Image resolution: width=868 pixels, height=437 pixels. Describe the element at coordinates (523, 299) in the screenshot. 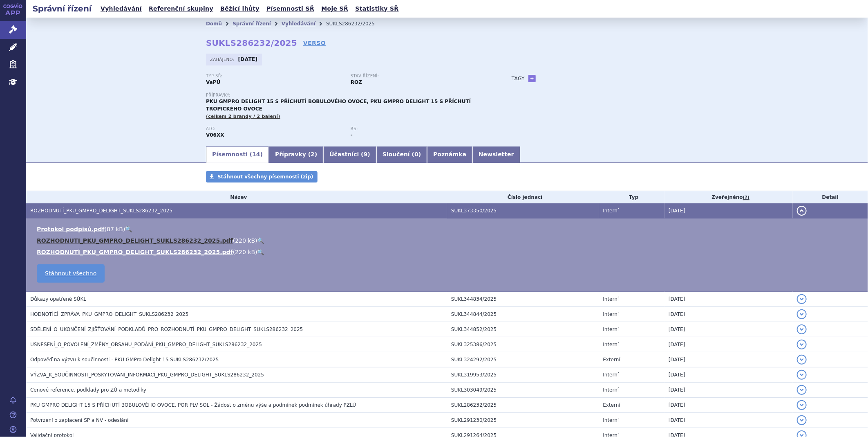

I see `td: SUKL344834/2025` at that location.